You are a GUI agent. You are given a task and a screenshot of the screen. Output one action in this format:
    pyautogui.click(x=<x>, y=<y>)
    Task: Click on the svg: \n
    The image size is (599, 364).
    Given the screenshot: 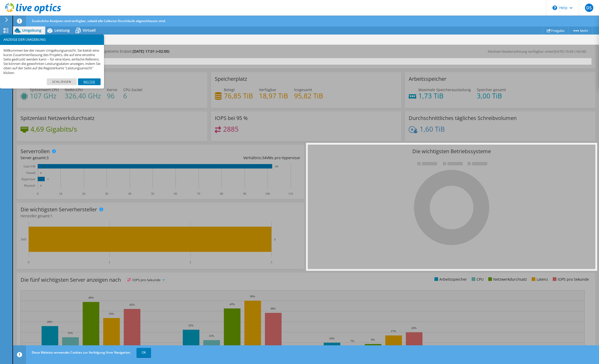 What is the action you would take?
    pyautogui.click(x=555, y=8)
    